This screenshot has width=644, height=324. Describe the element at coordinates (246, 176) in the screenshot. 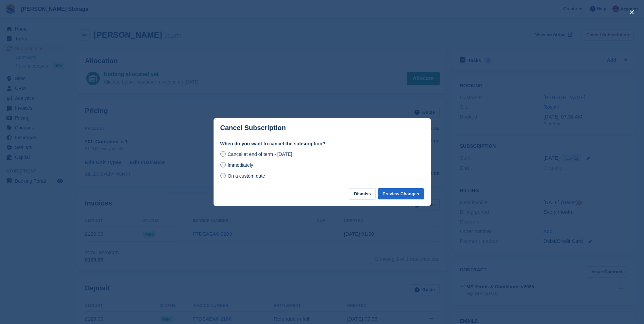

I see `span: On a custom date` at that location.